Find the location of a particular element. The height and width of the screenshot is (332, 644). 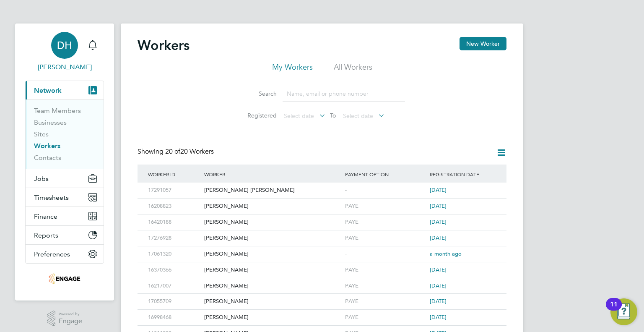

div: Worker ID is located at coordinates (174, 174).